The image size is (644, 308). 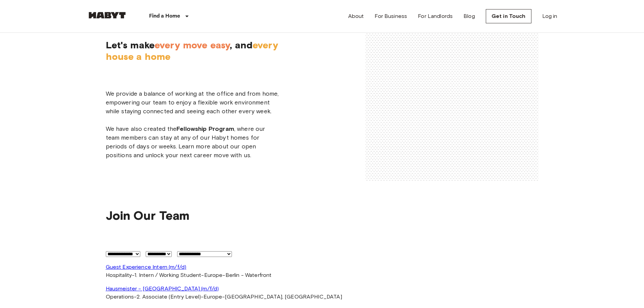 I want to click on a: Log in, so click(x=550, y=17).